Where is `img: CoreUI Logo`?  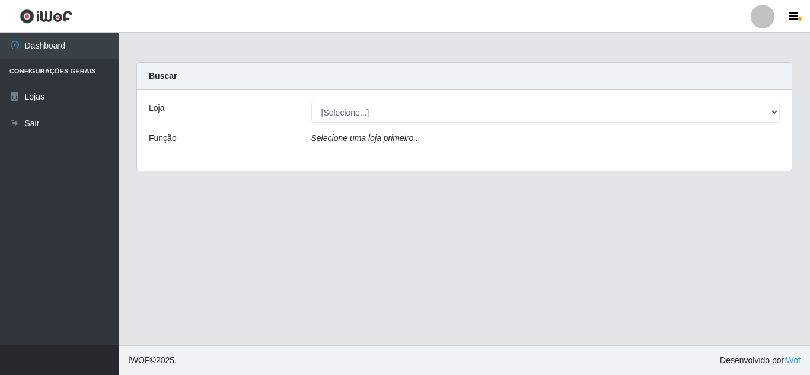 img: CoreUI Logo is located at coordinates (46, 16).